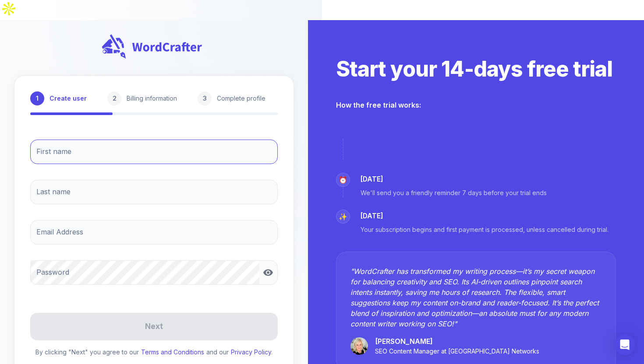 The height and width of the screenshot is (364, 644). What do you see at coordinates (476, 105) in the screenshot?
I see `h2: How the free trial works:` at bounding box center [476, 105].